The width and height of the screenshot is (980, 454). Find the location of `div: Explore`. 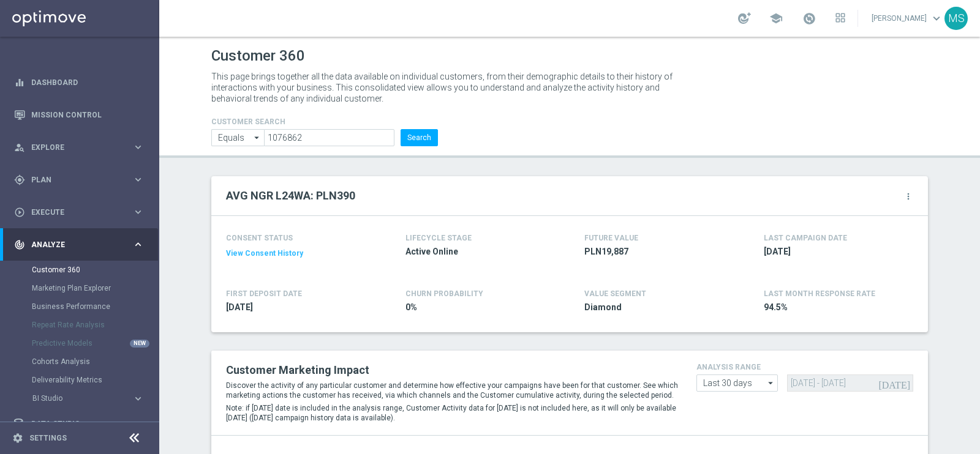

div: Explore is located at coordinates (73, 148).